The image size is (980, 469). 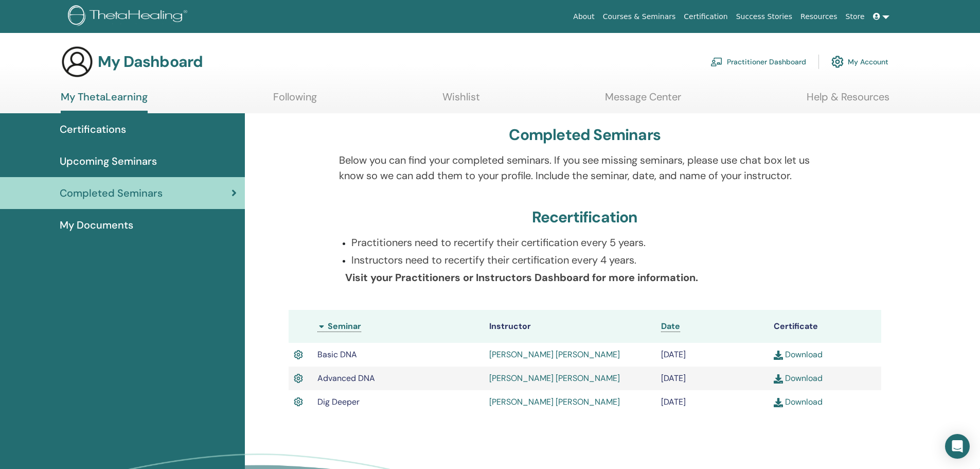 What do you see at coordinates (129, 16) in the screenshot?
I see `img: logo.png` at bounding box center [129, 16].